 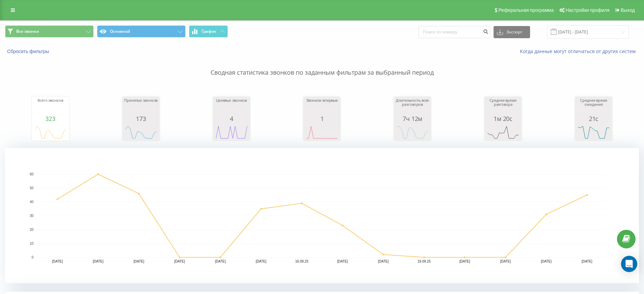 I want to click on div: Среднее время разговора, so click(x=503, y=107).